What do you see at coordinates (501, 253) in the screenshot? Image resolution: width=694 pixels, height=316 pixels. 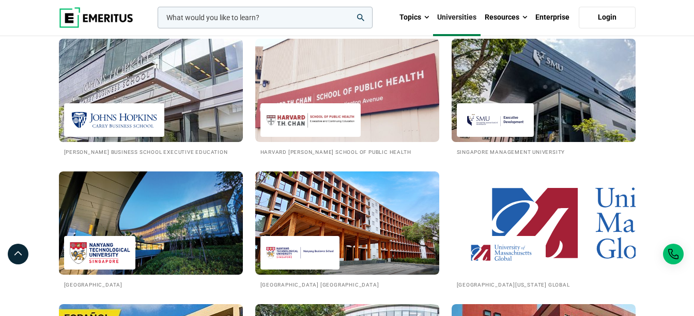 I see `img: University of Massachusetts Global` at bounding box center [501, 253].